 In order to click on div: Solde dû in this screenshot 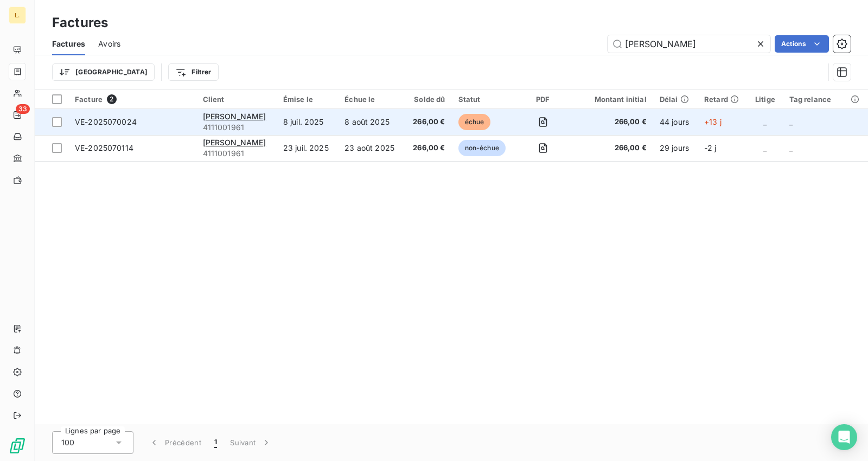, I will do `click(427, 99)`.